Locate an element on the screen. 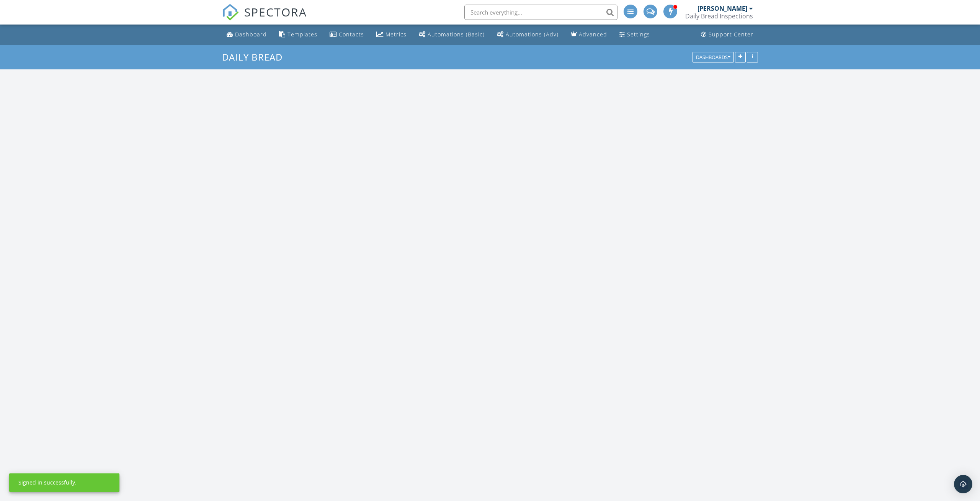 This screenshot has width=980, height=501. a: Metrics is located at coordinates (391, 34).